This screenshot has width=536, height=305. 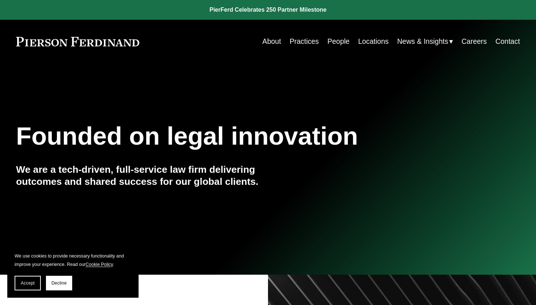 What do you see at coordinates (339, 41) in the screenshot?
I see `a: People` at bounding box center [339, 41].